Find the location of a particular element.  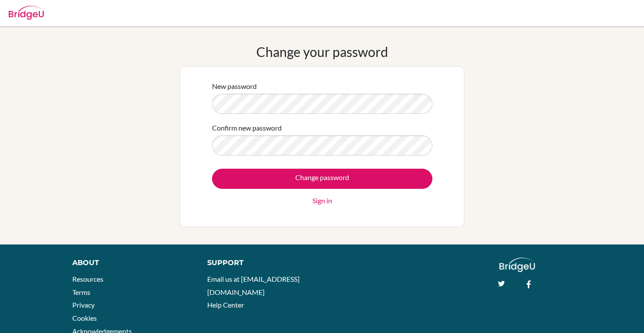

label: Confirm new password is located at coordinates (246, 128).